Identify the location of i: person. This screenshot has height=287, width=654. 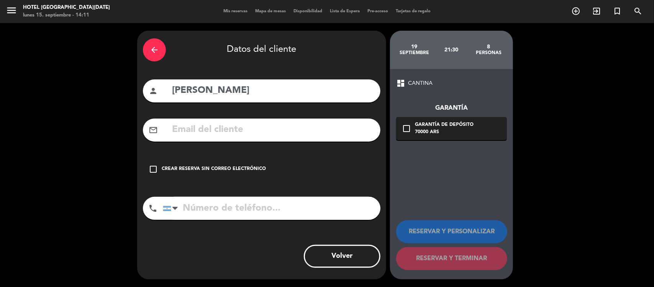
(153, 91).